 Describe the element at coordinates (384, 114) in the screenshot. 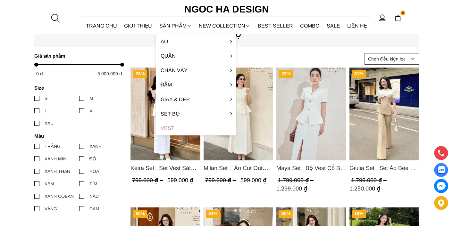

I see `img: Giulia Set_ Set Áo Bee Mix Cổ Trắng Đính Cúc Quần Loe BQ014` at that location.